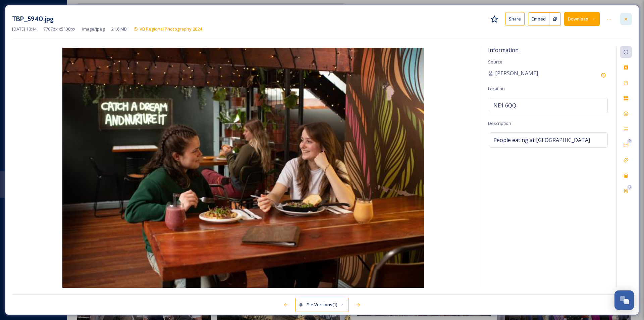  I want to click on span: 21.6 MB, so click(119, 29).